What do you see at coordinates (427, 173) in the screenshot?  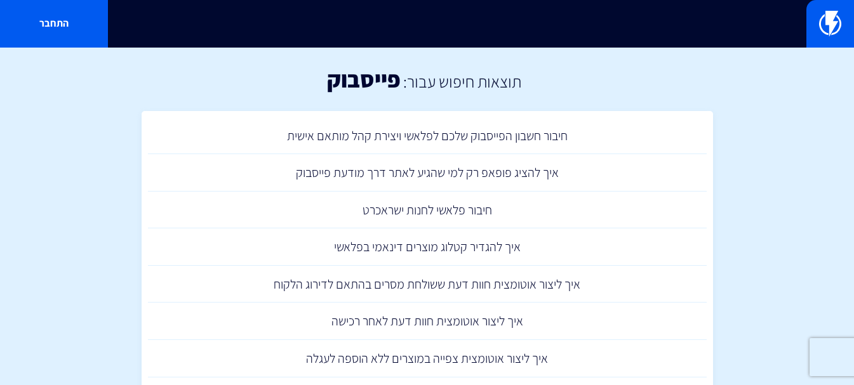 I see `a: איך להציג פופאפ רק למי שהגיע לאתר דרך מודעת פייסבוק` at bounding box center [427, 173].